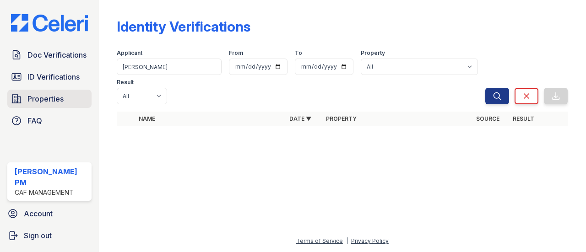 The height and width of the screenshot is (252, 586). Describe the element at coordinates (488, 119) in the screenshot. I see `a: Source` at that location.